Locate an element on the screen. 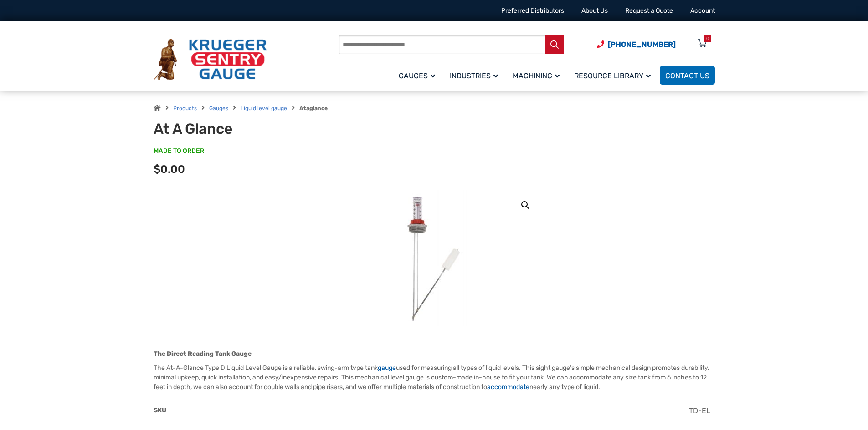  a: View full-screen image gallery is located at coordinates (525, 205).